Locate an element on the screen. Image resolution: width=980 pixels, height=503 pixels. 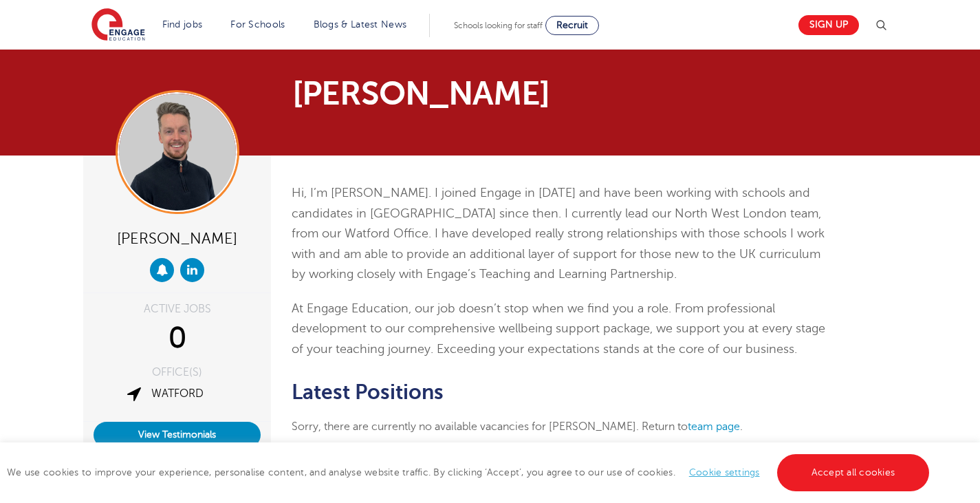
a: Accept all cookies is located at coordinates (853, 472).